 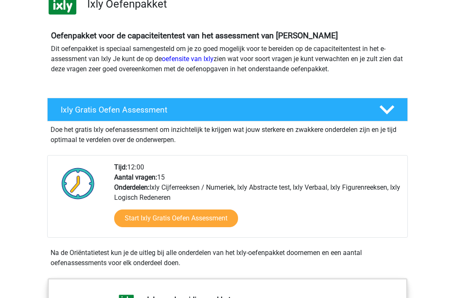 What do you see at coordinates (121, 167) in the screenshot?
I see `b: Tijd:` at bounding box center [121, 167].